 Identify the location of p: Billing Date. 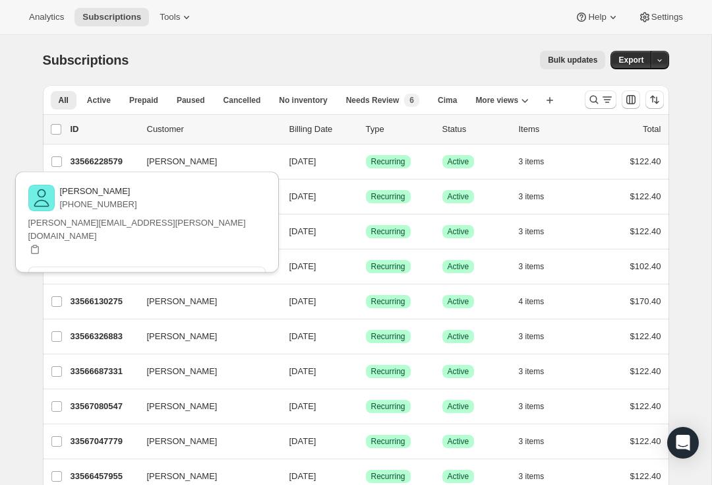
(322, 129).